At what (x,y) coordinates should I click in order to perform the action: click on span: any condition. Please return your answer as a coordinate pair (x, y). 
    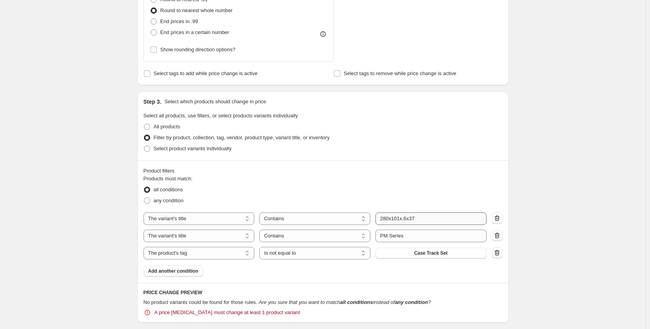
    Looking at the image, I should click on (169, 200).